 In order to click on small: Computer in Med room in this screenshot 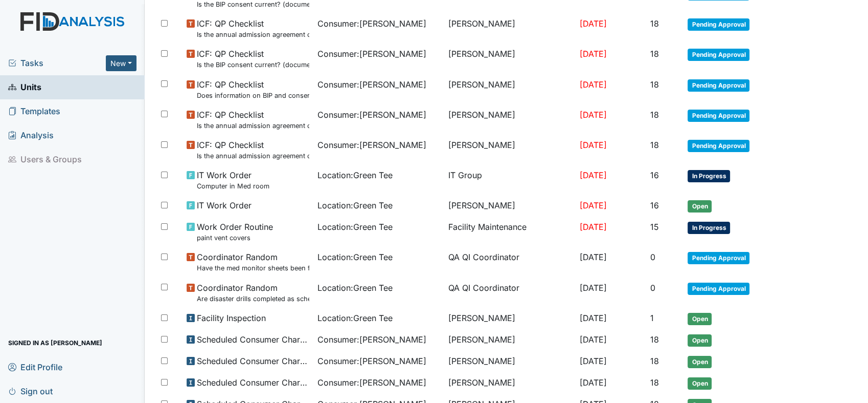, I will do `click(233, 186)`.